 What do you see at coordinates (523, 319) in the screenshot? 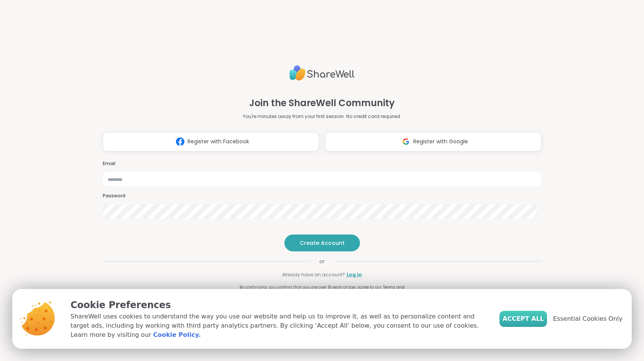
I see `button: Accept All` at bounding box center [523, 319].